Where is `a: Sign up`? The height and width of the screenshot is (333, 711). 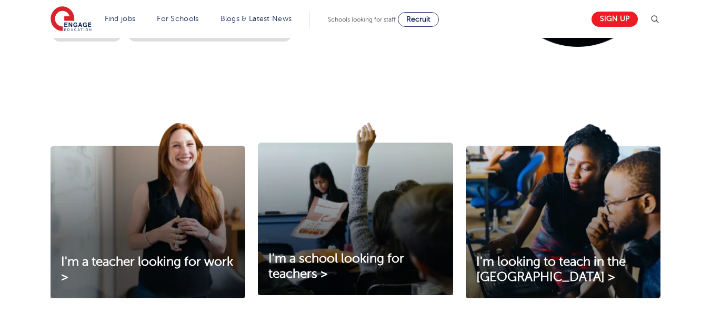 a: Sign up is located at coordinates (614, 19).